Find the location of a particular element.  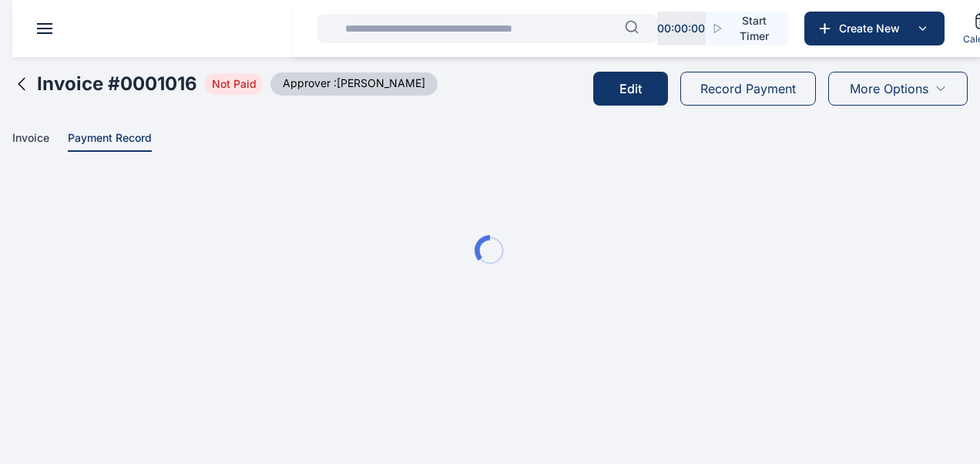

h2: Invoice # 0001016 is located at coordinates (117, 84).